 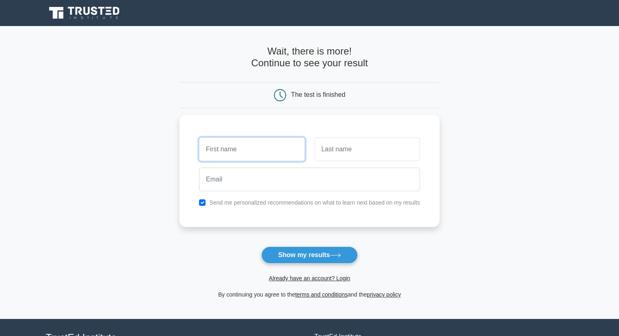 I want to click on button: Show my results, so click(x=309, y=255).